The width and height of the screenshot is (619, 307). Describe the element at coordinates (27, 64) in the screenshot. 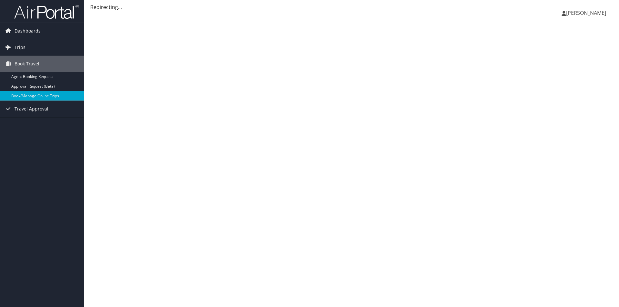

I see `span: Book Travel` at that location.